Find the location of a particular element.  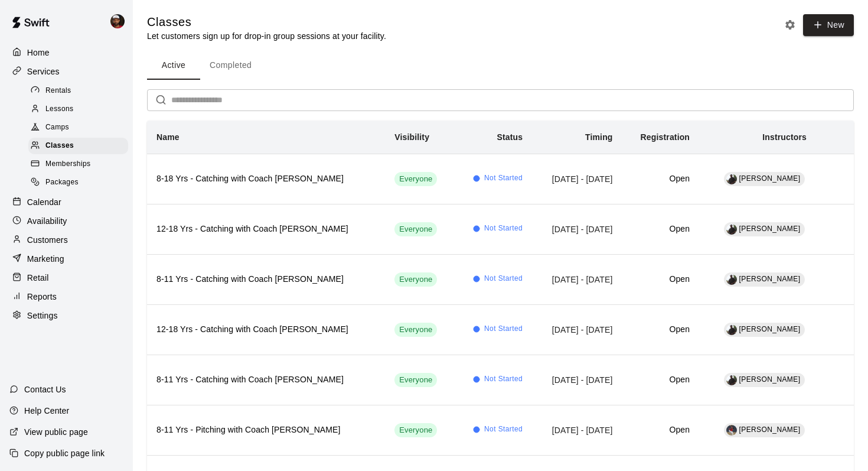

a: Packages is located at coordinates (80, 182).